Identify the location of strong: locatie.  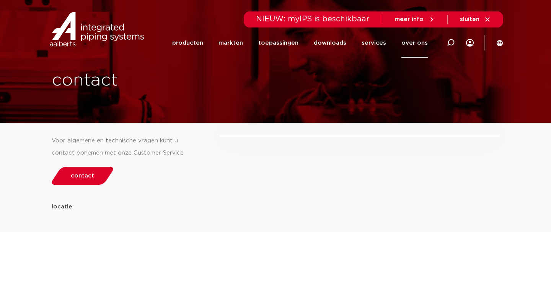
(62, 207).